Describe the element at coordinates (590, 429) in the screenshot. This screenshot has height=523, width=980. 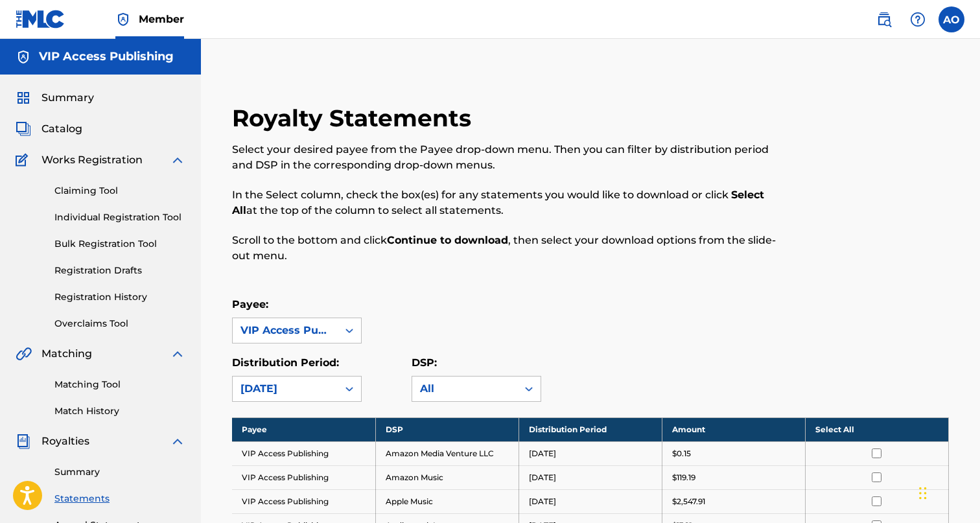
I see `th: Distribution Period` at that location.